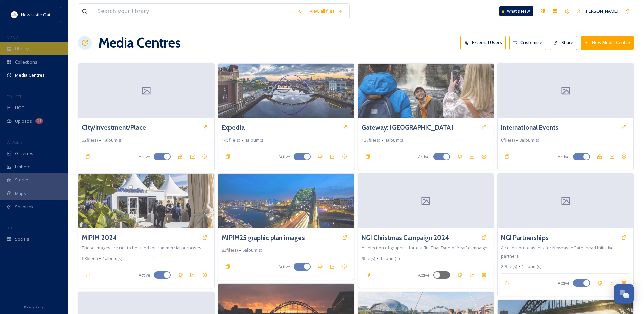 The image size is (644, 314). I want to click on span: 127 file(s), so click(371, 140).